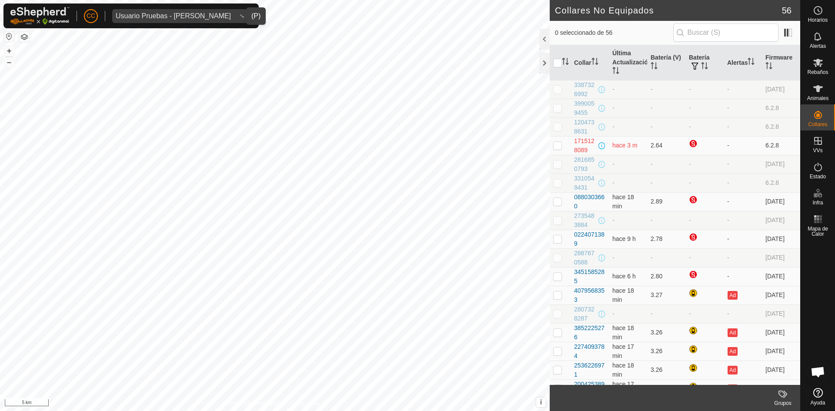  I want to click on div: 2816850793, so click(586, 164).